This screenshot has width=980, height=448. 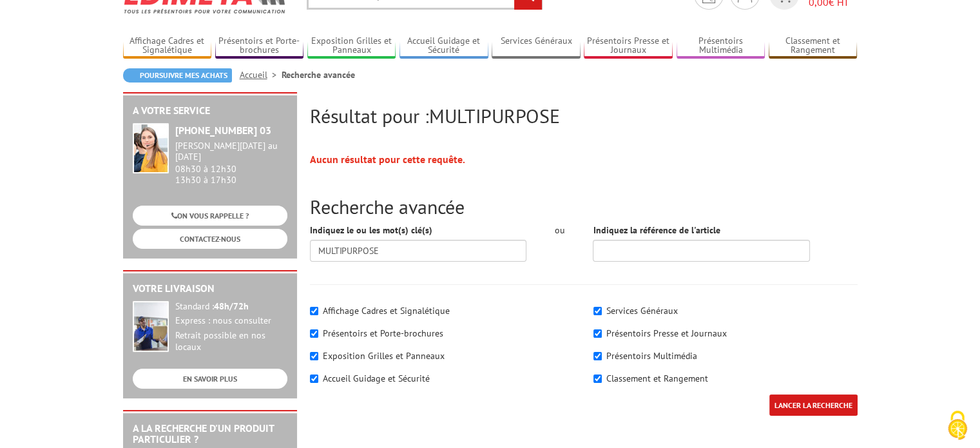 I want to click on a: Exposition Grilles et Panneaux, so click(x=352, y=46).